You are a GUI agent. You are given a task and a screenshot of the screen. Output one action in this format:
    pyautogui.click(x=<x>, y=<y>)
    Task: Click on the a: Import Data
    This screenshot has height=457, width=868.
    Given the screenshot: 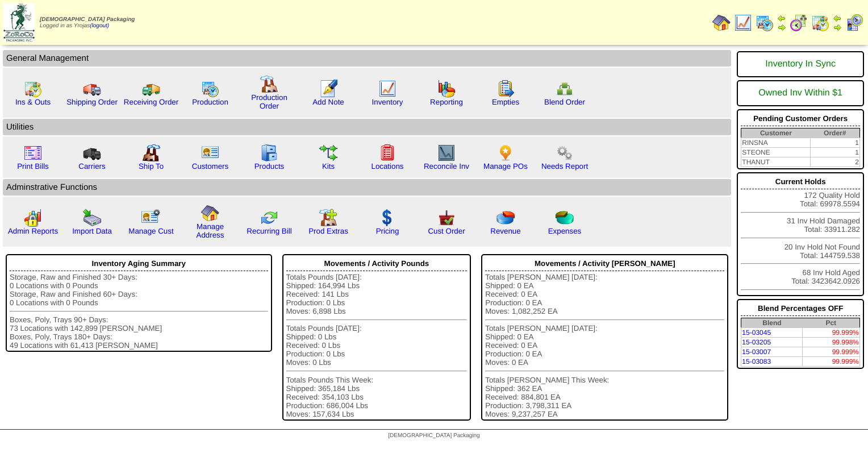 What is the action you would take?
    pyautogui.click(x=92, y=231)
    